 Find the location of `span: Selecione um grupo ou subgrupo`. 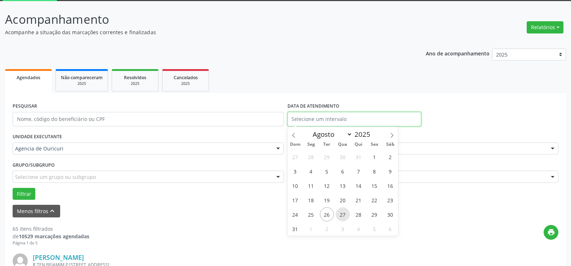

span: Selecione um grupo ou subgrupo is located at coordinates (56, 177).